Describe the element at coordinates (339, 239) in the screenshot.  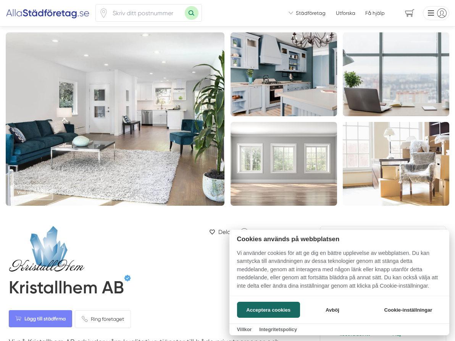
I see `h2: Cookies används på webbplatsen` at that location.